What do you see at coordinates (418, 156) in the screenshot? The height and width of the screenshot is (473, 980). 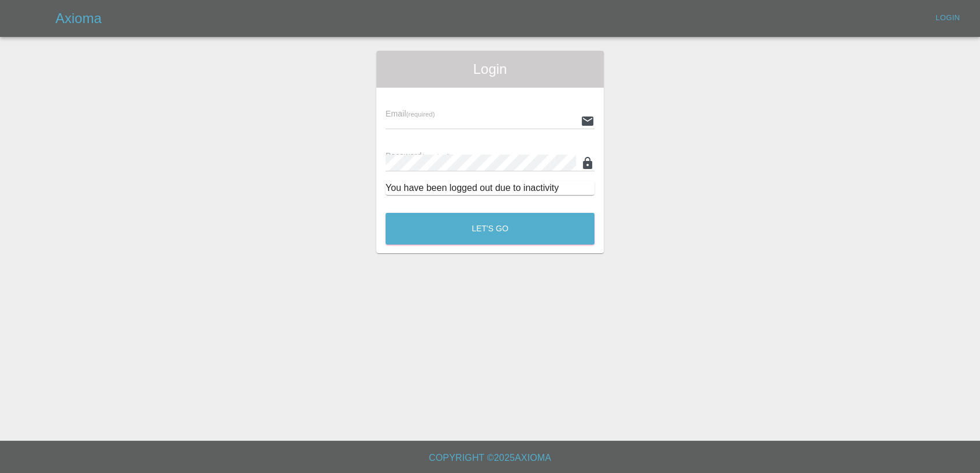 I see `span: Password` at bounding box center [418, 156].